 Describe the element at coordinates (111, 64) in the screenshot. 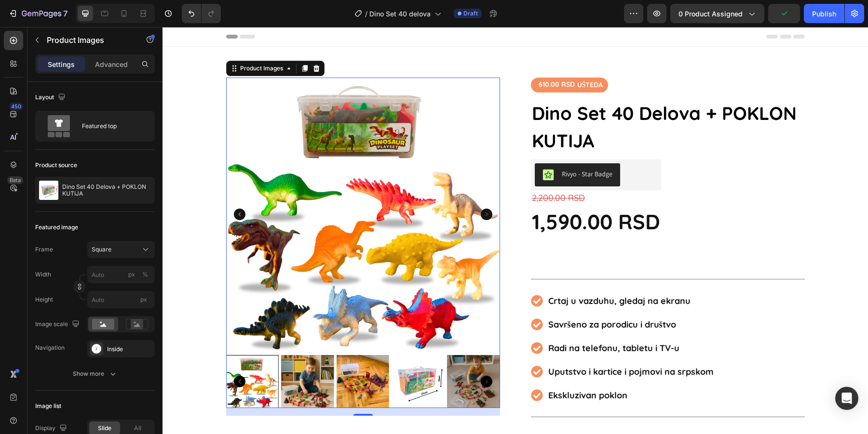

I see `p: Advanced` at that location.